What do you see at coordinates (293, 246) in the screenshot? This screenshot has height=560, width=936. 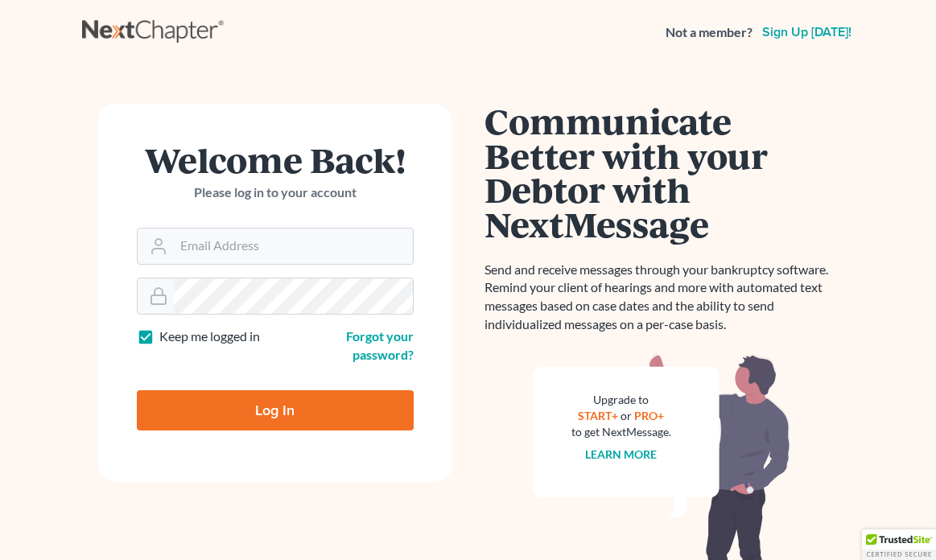 I see `input: Email Address` at bounding box center [293, 246].